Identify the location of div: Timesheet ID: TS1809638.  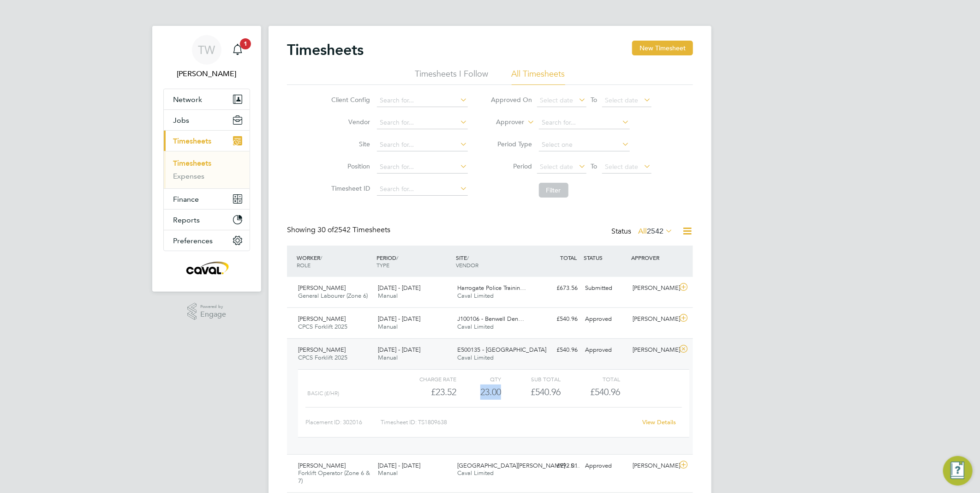
(508, 422).